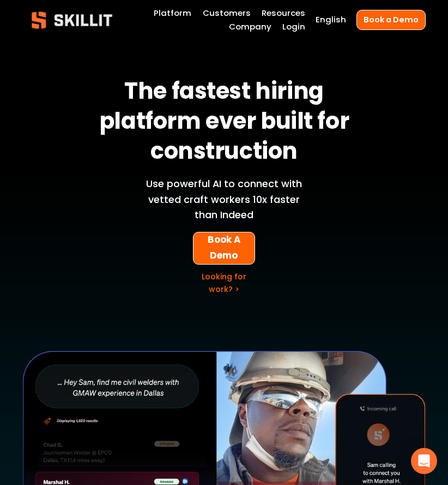 The width and height of the screenshot is (448, 485). What do you see at coordinates (226, 123) in the screenshot?
I see `strong: The fastest hiring platform ever built for construction` at bounding box center [226, 123].